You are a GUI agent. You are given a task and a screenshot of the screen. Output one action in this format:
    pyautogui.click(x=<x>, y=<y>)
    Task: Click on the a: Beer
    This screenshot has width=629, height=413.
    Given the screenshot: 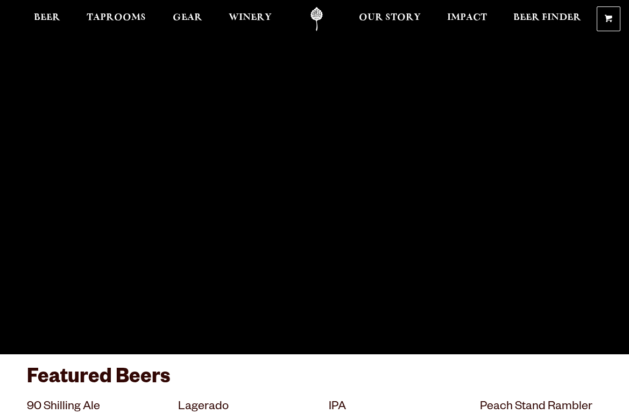 What is the action you would take?
    pyautogui.click(x=47, y=19)
    